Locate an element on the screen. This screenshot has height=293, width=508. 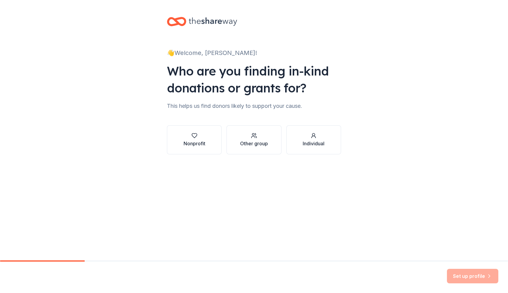
div: Nonprofit is located at coordinates (194, 144).